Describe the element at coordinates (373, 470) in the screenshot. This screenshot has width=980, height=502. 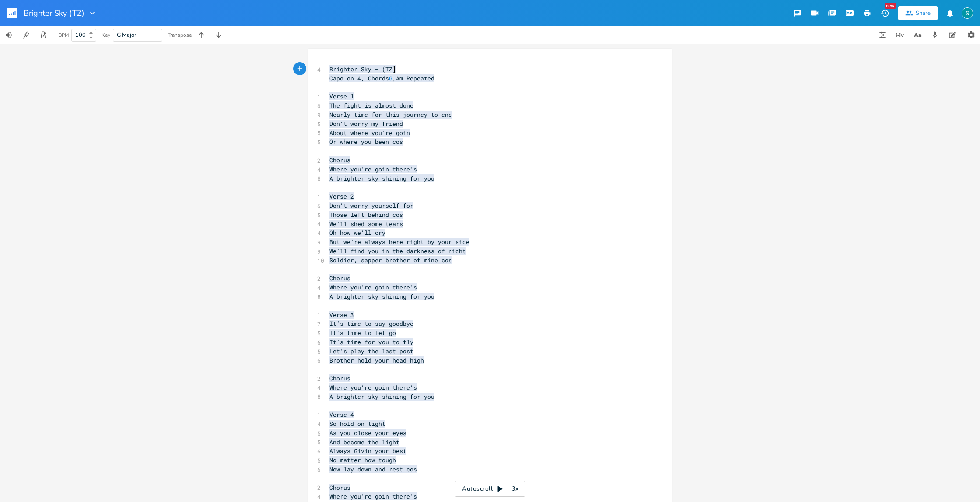
I see `span: Now lay down and rest cos` at that location.